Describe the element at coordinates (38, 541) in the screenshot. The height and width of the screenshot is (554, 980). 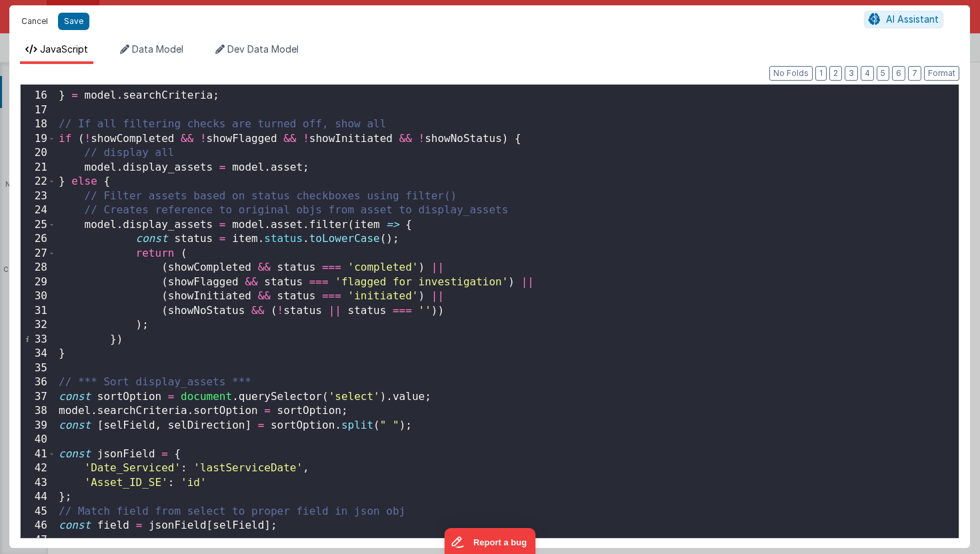
I see `div: 47` at that location.